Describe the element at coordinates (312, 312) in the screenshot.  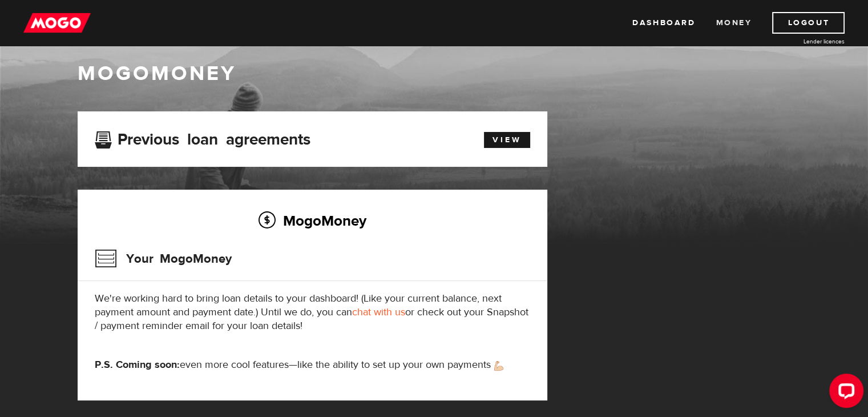
I see `p: We're working hard to bring loan details to your dashboard! (Like your current balance, next paym...` at that location.